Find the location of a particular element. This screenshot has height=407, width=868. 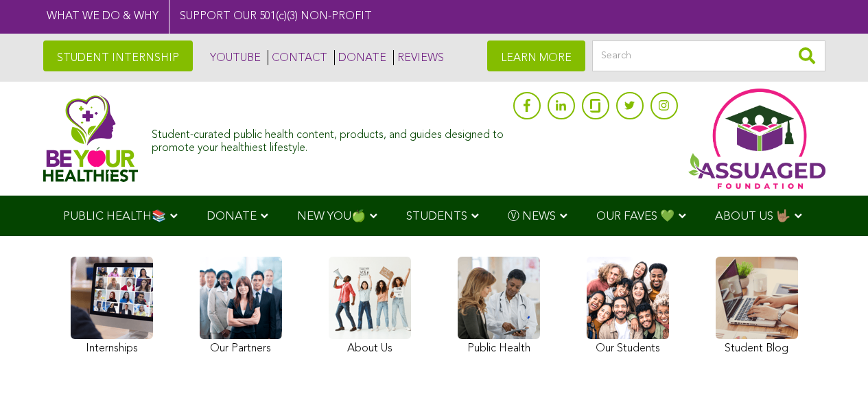

img: Assuaged is located at coordinates (90, 138).